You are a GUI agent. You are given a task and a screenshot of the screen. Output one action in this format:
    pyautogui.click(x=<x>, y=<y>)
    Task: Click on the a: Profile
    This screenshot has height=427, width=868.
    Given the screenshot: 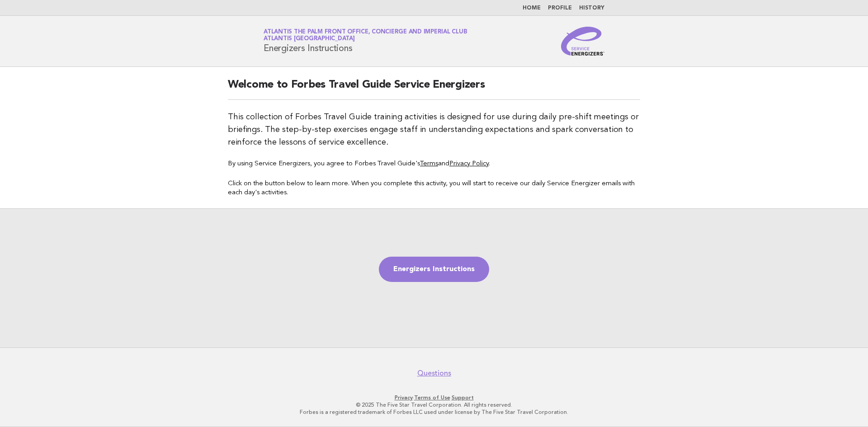 What is the action you would take?
    pyautogui.click(x=560, y=8)
    